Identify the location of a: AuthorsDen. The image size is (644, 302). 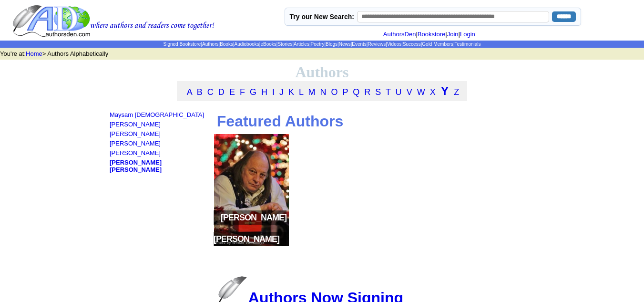
(400, 34).